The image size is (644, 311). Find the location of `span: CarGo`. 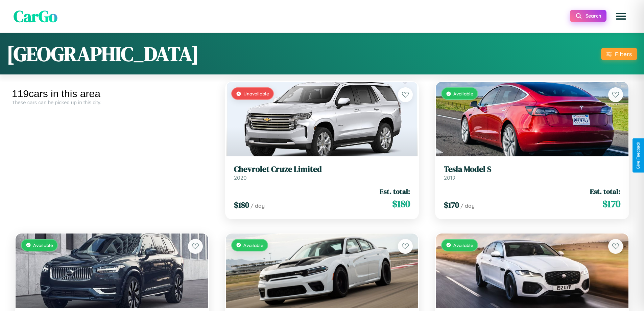

span: CarGo is located at coordinates (36, 16).